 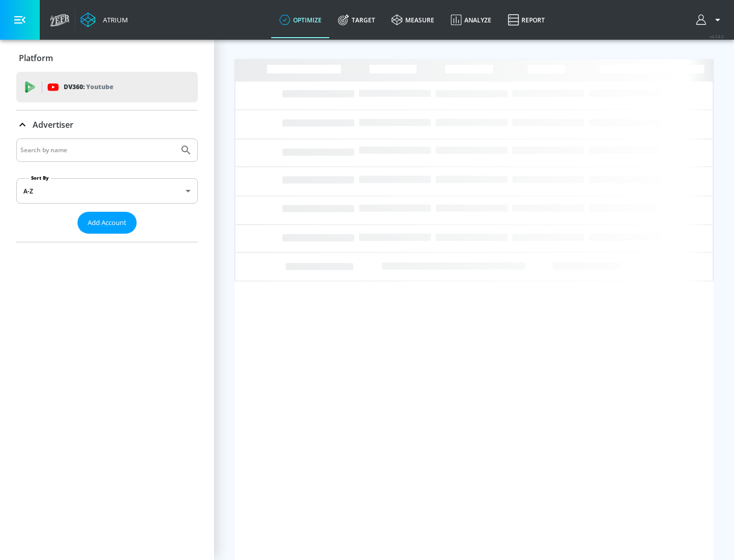 What do you see at coordinates (36, 58) in the screenshot?
I see `p: Platform` at bounding box center [36, 58].